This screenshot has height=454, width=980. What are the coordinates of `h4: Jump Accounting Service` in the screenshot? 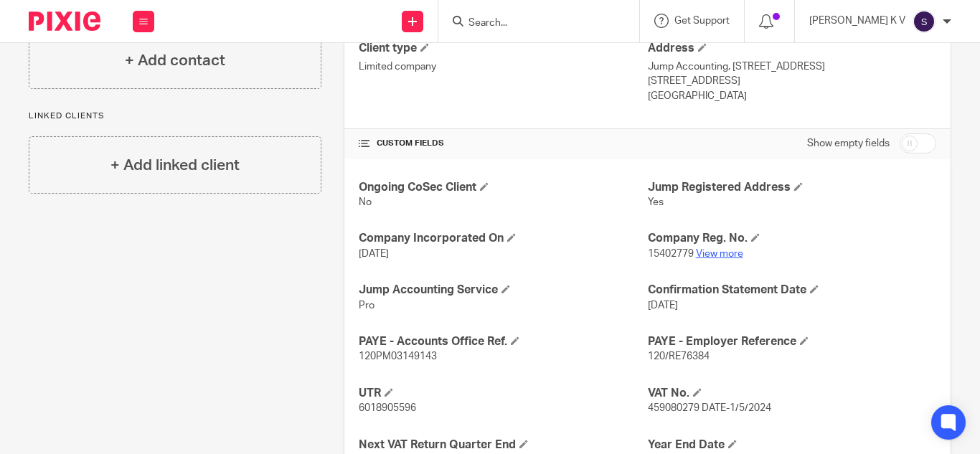 It's located at (503, 290).